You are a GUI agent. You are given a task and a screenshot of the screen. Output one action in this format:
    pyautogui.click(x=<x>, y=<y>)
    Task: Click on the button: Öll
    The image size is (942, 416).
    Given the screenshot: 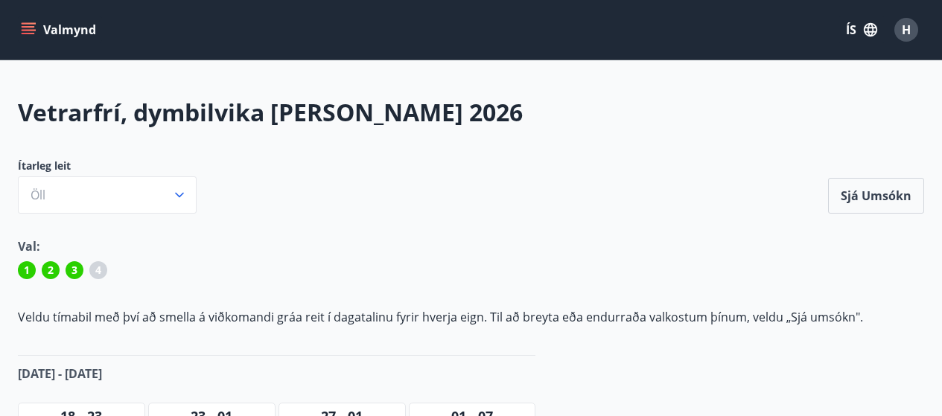 What is the action you would take?
    pyautogui.click(x=107, y=195)
    